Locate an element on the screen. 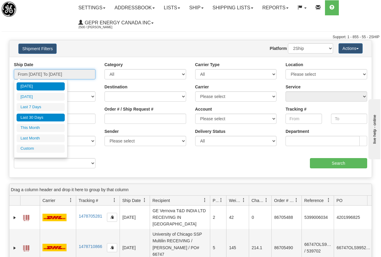  label: Service is located at coordinates (293, 87).